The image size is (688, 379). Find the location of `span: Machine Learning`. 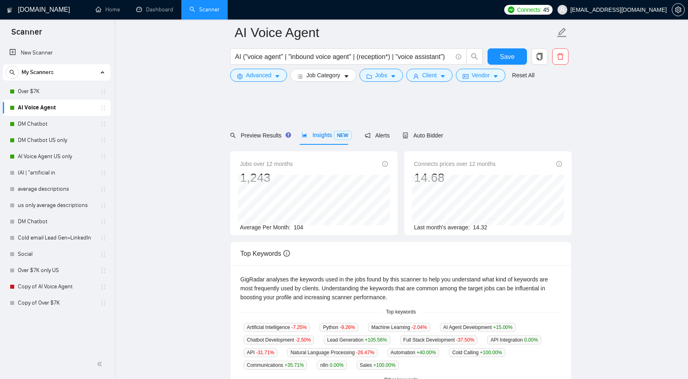

span: Machine Learning is located at coordinates (399, 327).